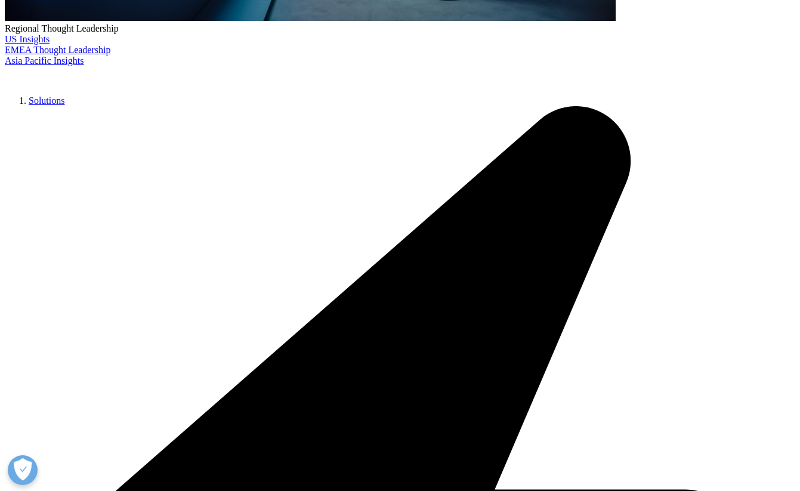  What do you see at coordinates (57, 49) in the screenshot?
I see `span: EMEA Thought Leadership` at bounding box center [57, 49].